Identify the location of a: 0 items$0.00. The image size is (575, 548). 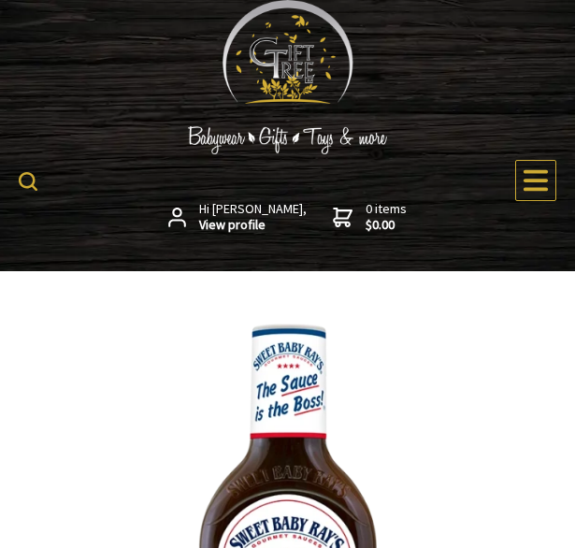
(369, 217).